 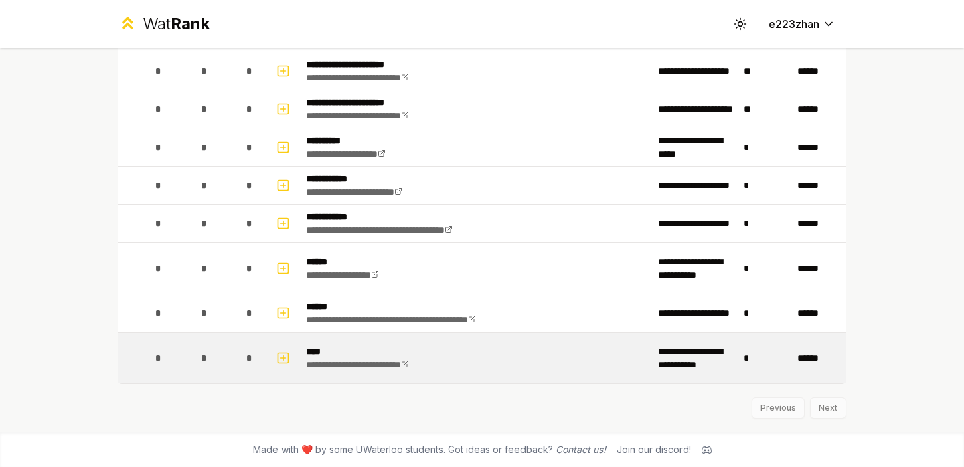 I want to click on a: WatRank, so click(x=163, y=24).